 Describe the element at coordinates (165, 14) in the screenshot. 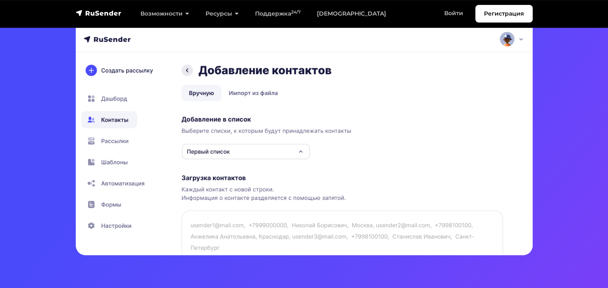

I see `a: Возможности` at that location.